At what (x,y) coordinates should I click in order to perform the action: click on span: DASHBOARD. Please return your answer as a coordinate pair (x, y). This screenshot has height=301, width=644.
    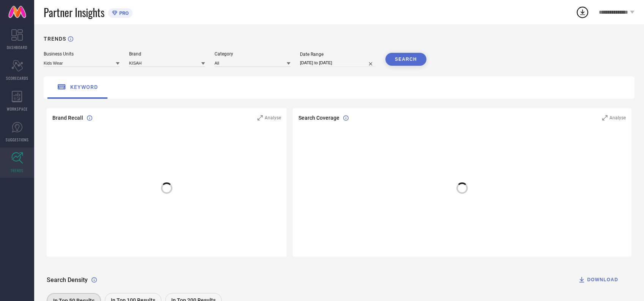
    Looking at the image, I should click on (17, 47).